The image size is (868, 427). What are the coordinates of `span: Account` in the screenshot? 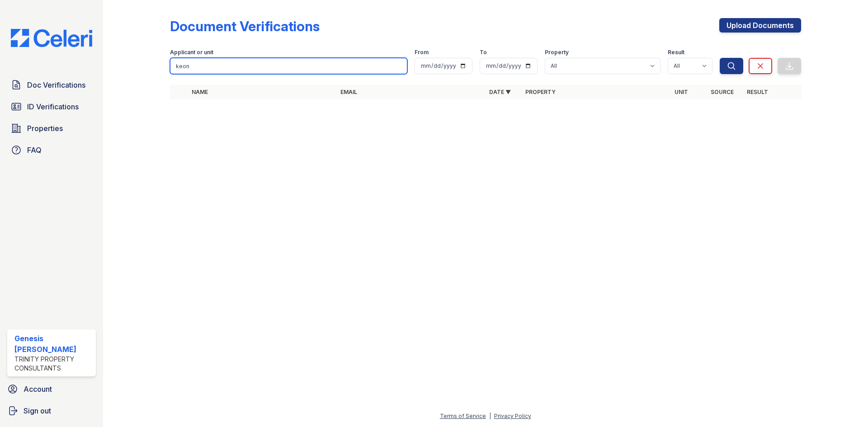 It's located at (37, 389).